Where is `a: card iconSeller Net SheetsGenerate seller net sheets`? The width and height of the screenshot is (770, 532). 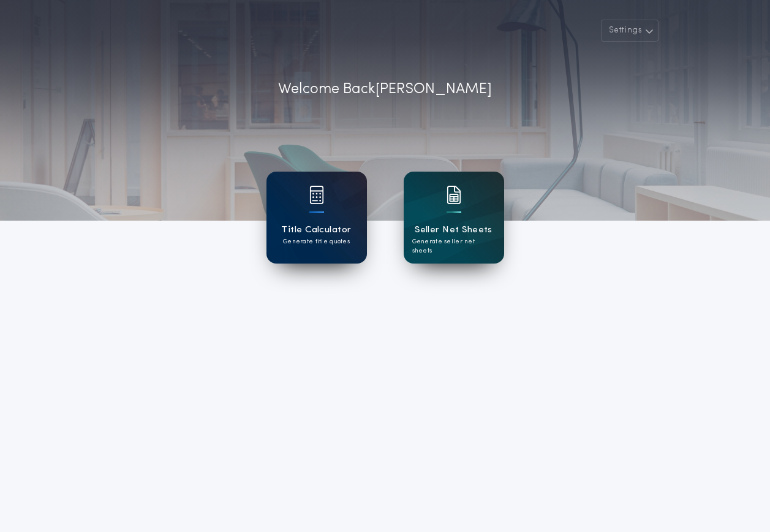 a: card iconSeller Net SheetsGenerate seller net sheets is located at coordinates (454, 218).